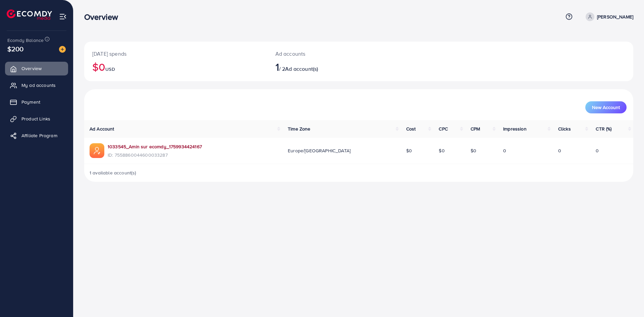 The image size is (644, 317). I want to click on span: Clicks, so click(564, 129).